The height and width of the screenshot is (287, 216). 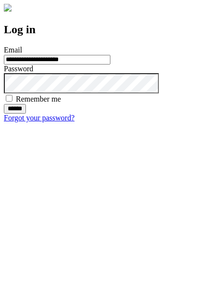 What do you see at coordinates (108, 29) in the screenshot?
I see `h2: Log in` at bounding box center [108, 29].